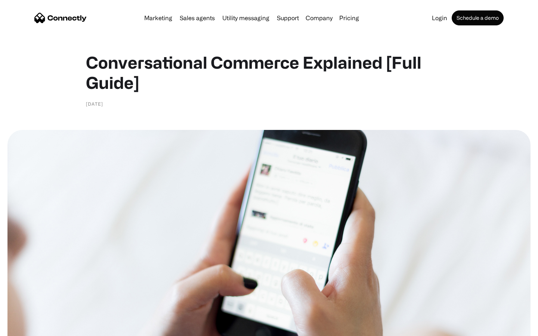 Image resolution: width=538 pixels, height=336 pixels. Describe the element at coordinates (269, 73) in the screenshot. I see `h1: Conversational Commerce Explained [Full Guide]` at that location.